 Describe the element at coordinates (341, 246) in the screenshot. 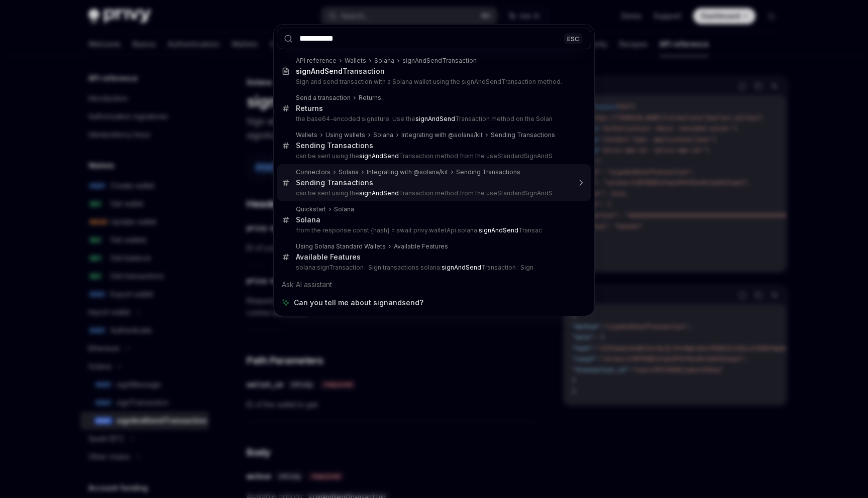

I see `div: Using Solana Standard Wallets` at that location.